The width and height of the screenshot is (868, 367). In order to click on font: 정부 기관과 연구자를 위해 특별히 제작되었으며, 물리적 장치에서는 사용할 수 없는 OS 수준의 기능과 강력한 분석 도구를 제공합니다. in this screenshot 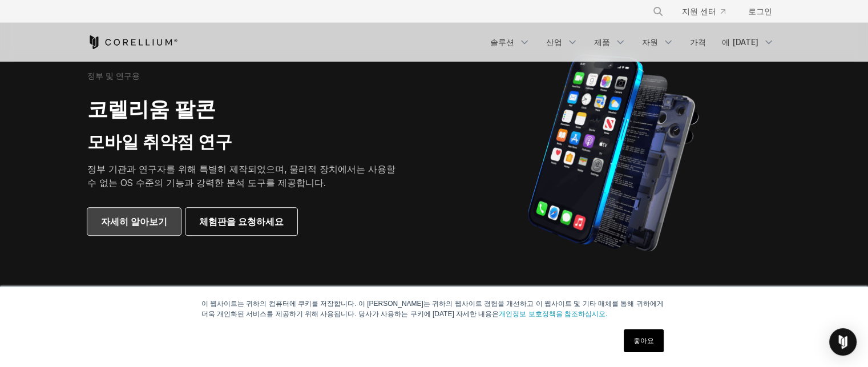, I will do `click(241, 176)`.